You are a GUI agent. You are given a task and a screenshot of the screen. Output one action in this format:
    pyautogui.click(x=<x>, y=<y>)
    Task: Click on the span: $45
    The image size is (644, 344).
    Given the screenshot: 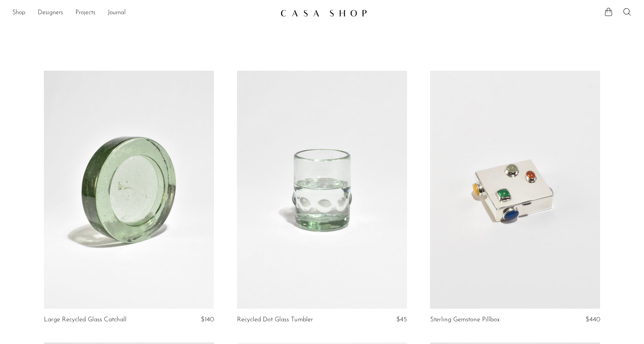 What is the action you would take?
    pyautogui.click(x=402, y=319)
    